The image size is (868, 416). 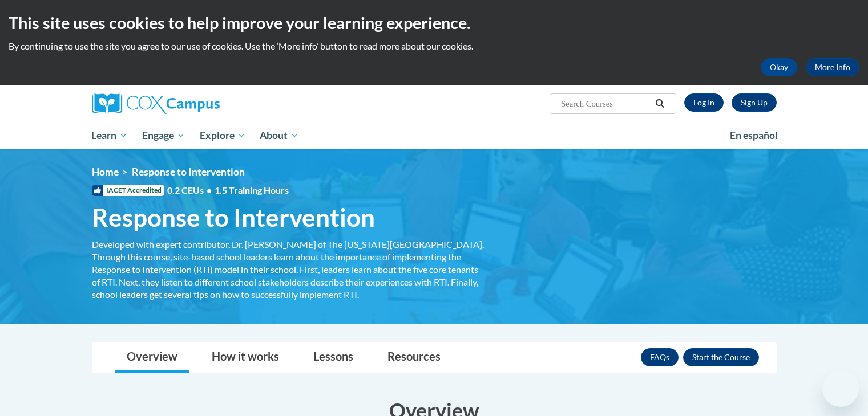 I want to click on p: By continuing to use the site you agree to our use of cookies. Use the ‘More info’ button to read..., so click(x=433, y=46).